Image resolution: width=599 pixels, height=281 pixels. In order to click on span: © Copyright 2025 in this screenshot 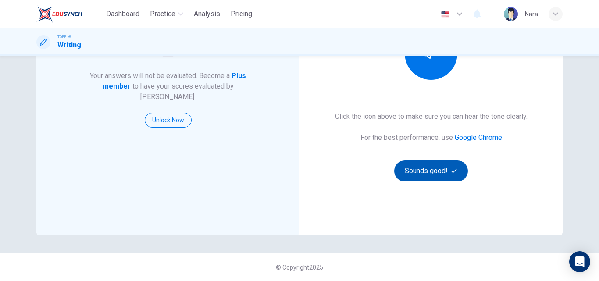, I will do `click(299, 267)`.